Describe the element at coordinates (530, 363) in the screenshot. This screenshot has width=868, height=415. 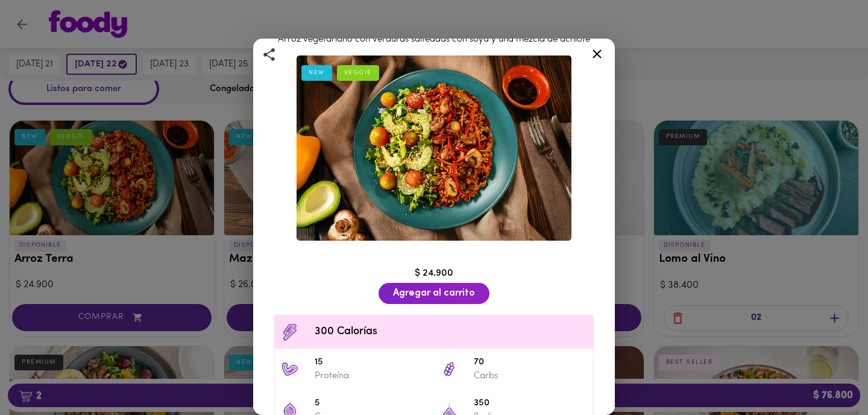
I see `span: 70` at that location.